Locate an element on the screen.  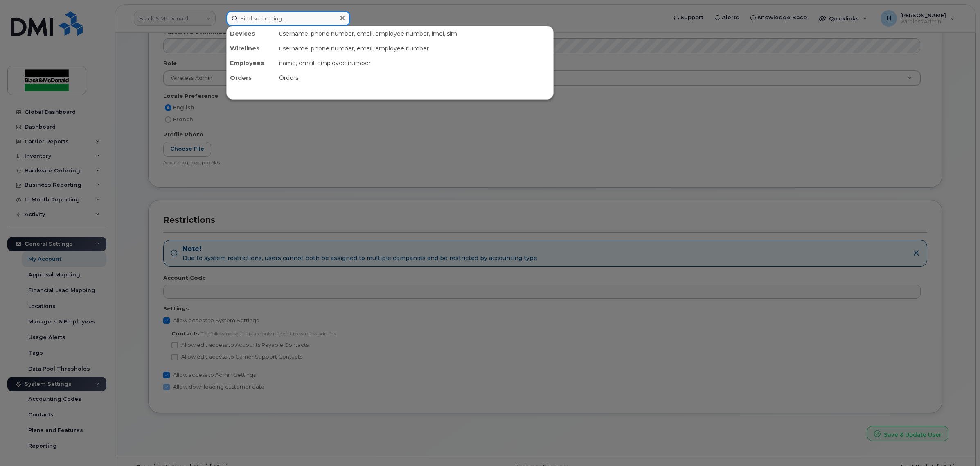
div: username, phone number, email, employee number is located at coordinates (414, 49).